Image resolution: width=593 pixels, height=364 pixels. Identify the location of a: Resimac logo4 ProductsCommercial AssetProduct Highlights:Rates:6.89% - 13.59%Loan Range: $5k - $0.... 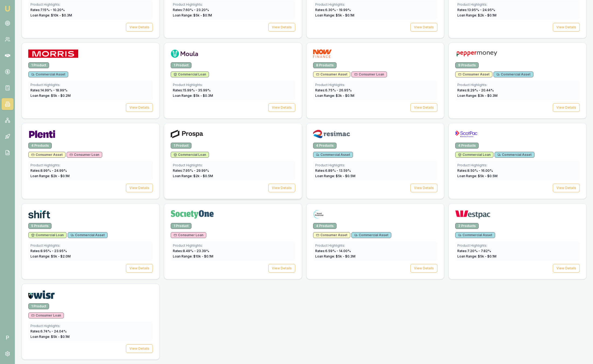
(375, 161).